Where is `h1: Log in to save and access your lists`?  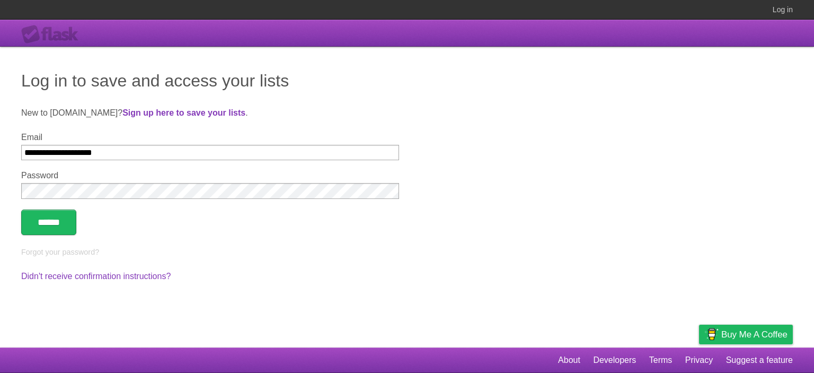 h1: Log in to save and access your lists is located at coordinates (407, 81).